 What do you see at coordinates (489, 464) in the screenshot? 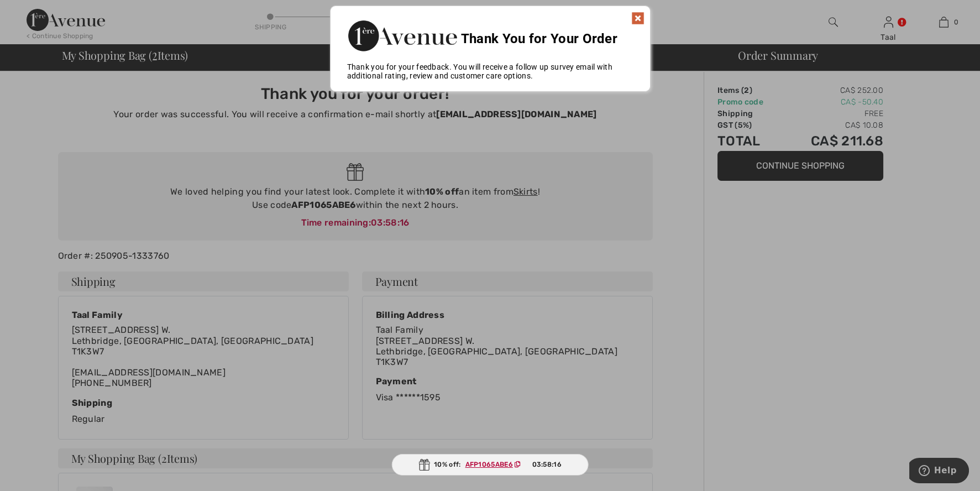
I see `ins: AFP1065ABE6` at bounding box center [489, 464].